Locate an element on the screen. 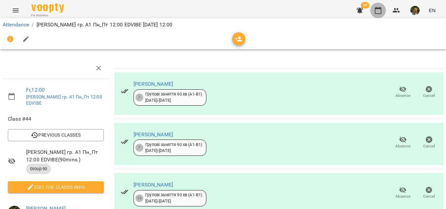  a: Fr , 12:00 is located at coordinates (35, 90).